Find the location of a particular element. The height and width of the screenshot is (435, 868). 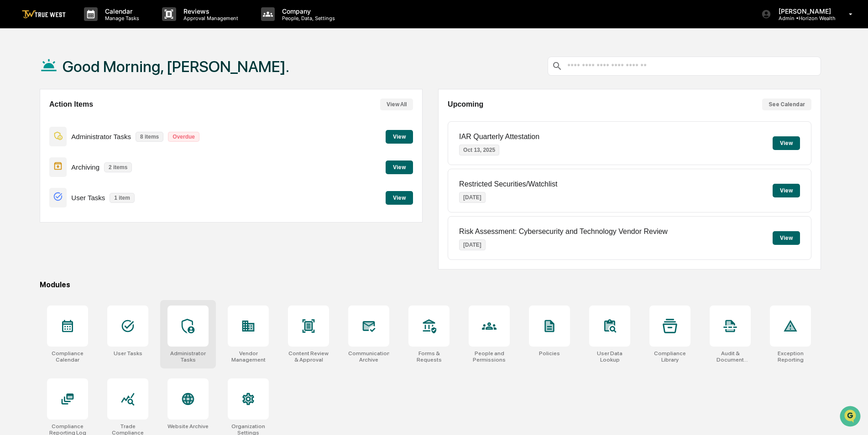

p: IAR Quarterly Attestation is located at coordinates (499, 137).